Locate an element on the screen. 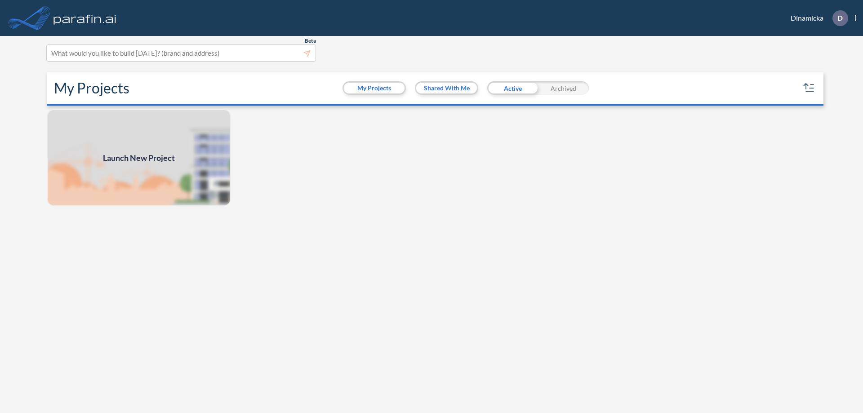 The image size is (863, 413). span: Beta is located at coordinates (310, 41).